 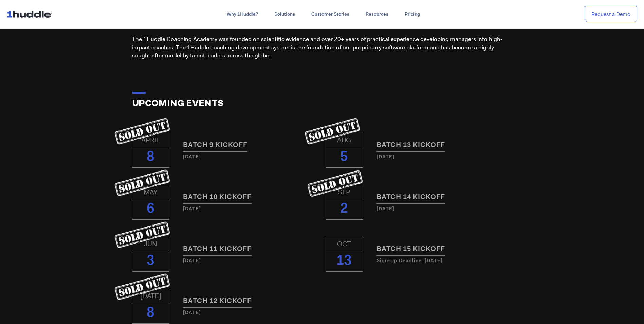 I want to click on h2: 3, so click(x=151, y=262).